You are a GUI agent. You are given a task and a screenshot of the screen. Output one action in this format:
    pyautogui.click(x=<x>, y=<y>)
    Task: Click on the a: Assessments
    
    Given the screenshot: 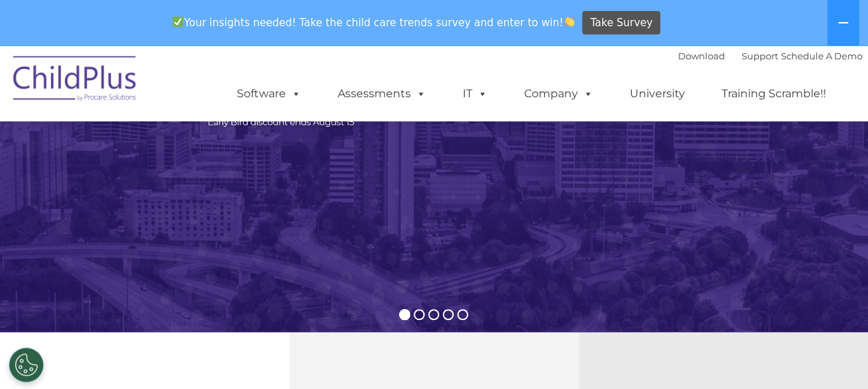 What is the action you would take?
    pyautogui.click(x=382, y=94)
    